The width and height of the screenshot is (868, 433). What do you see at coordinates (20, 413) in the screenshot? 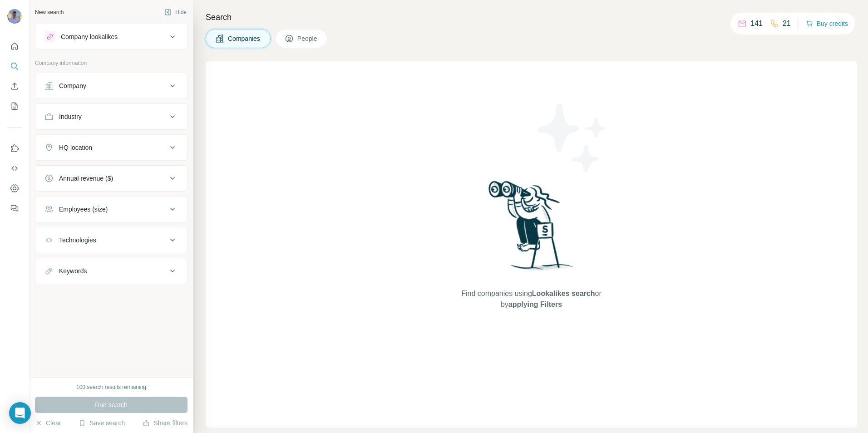
I see `div: Open Intercom Messenger` at bounding box center [20, 413].